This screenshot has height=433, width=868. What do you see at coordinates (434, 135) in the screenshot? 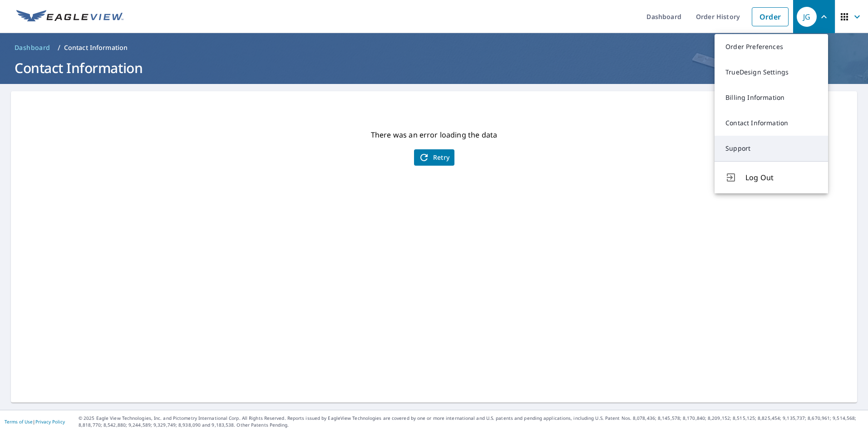
I see `p: There was an error loading the data` at bounding box center [434, 135].